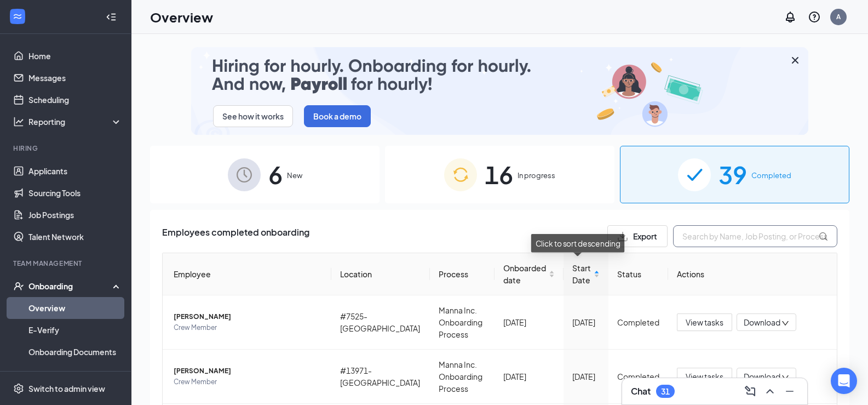  What do you see at coordinates (75, 352) in the screenshot?
I see `a: Onboarding Documents` at bounding box center [75, 352].